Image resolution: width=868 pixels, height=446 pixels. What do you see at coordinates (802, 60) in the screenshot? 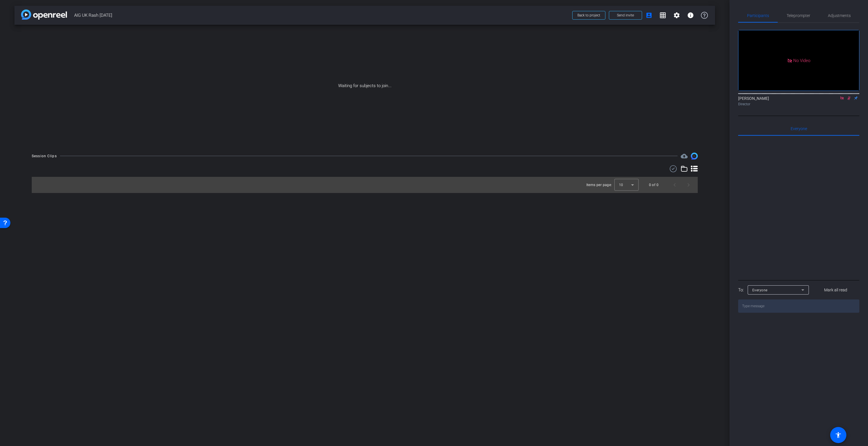
I see `span: No Video` at bounding box center [802, 60].